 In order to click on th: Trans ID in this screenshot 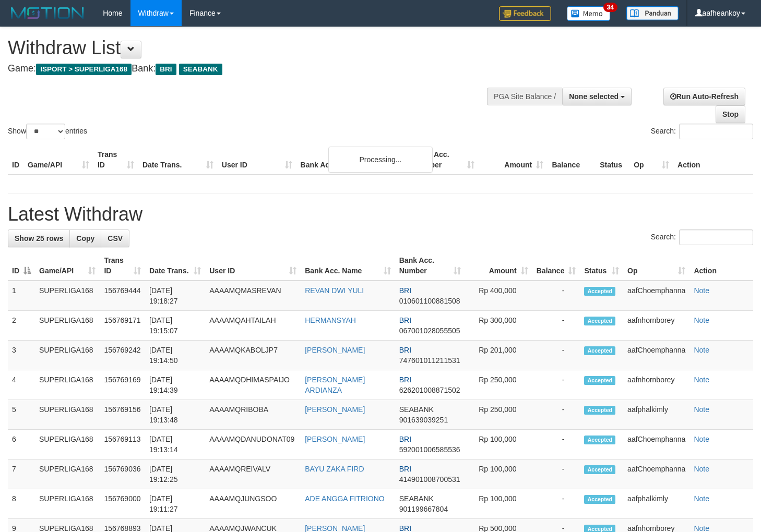, I will do `click(116, 159)`.